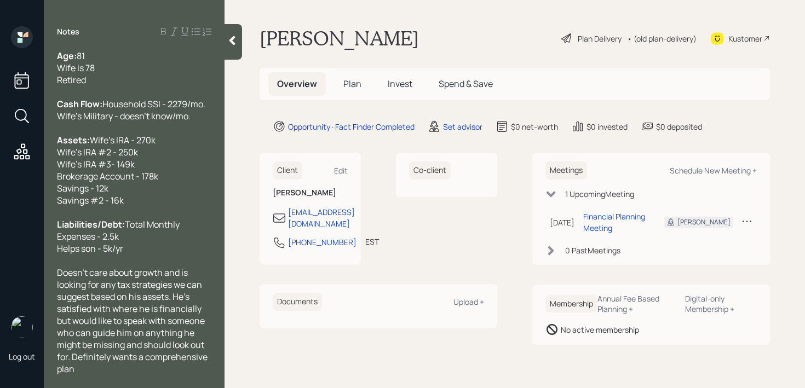 This screenshot has width=805, height=388. I want to click on label: Notes, so click(68, 32).